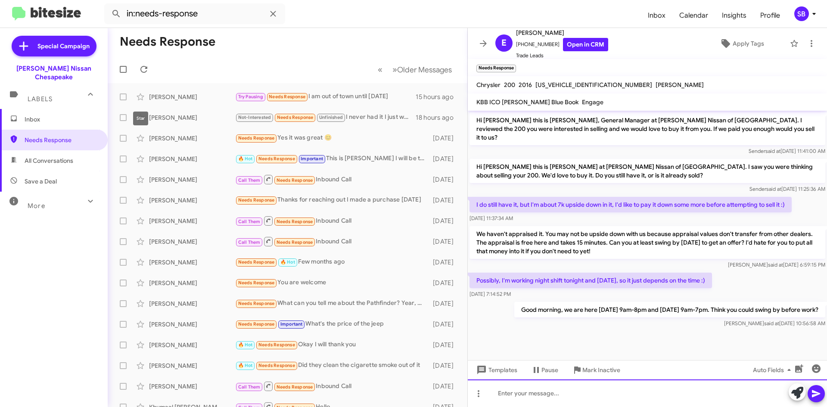 The height and width of the screenshot is (407, 827). I want to click on a: Profile, so click(770, 16).